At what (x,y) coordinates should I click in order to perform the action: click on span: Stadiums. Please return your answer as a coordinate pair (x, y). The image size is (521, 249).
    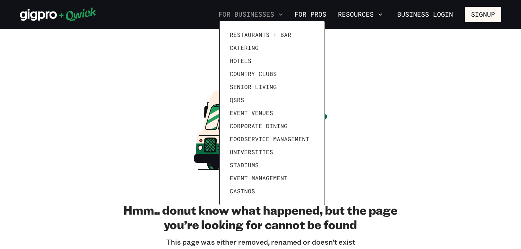
    Looking at the image, I should click on (244, 165).